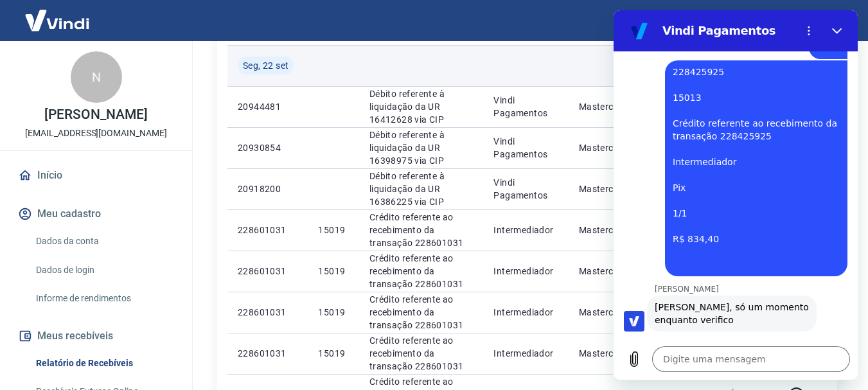 The image size is (868, 390). I want to click on p: Débito referente à liquidação da UR 16386225 via CIP, so click(421, 188).